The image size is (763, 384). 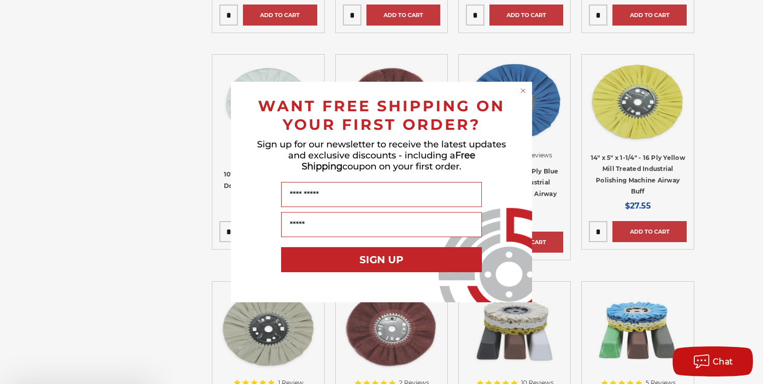 I want to click on span: Free Shipping, so click(x=388, y=161).